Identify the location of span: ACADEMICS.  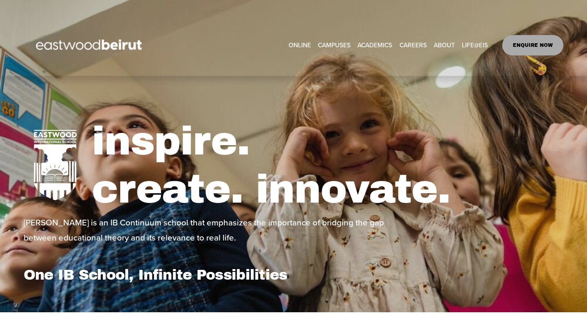
(374, 45).